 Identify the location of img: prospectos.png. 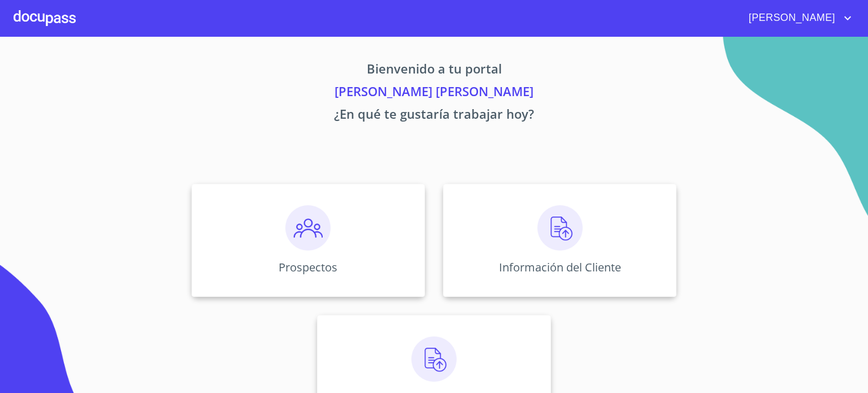
(308, 228).